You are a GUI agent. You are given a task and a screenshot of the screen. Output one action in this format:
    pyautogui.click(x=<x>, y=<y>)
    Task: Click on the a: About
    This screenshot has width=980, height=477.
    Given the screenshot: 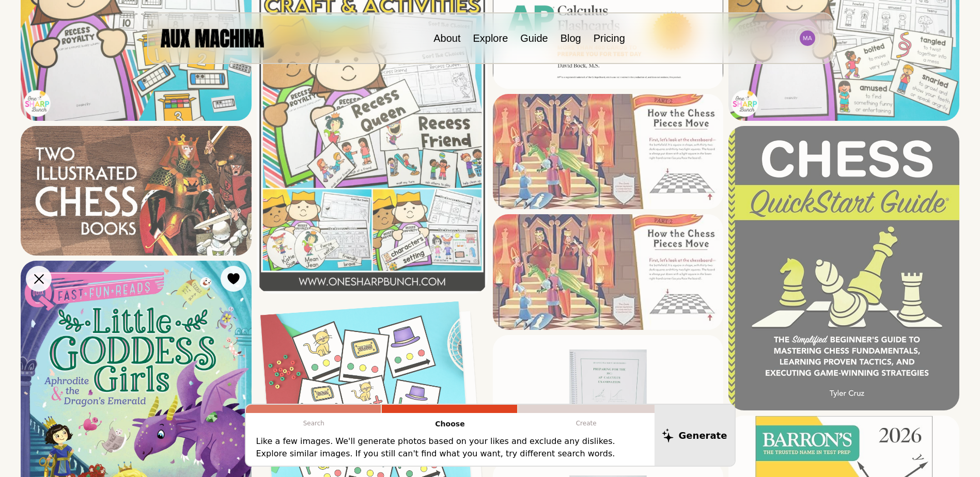 What is the action you would take?
    pyautogui.click(x=446, y=38)
    